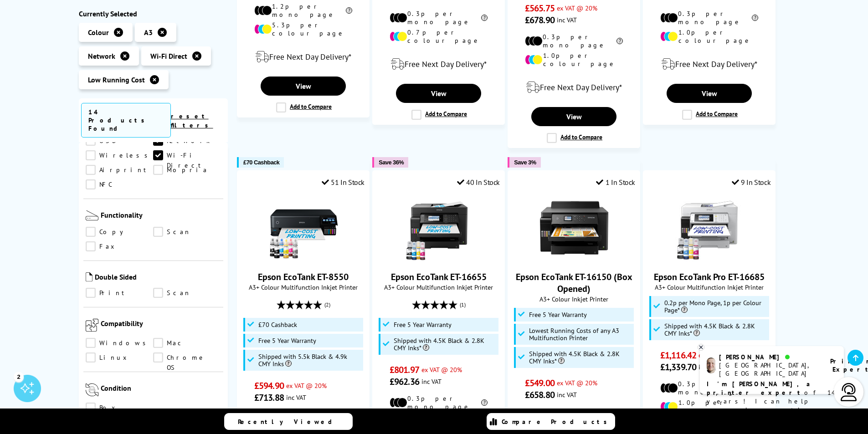 This screenshot has height=434, width=868. What do you see at coordinates (126, 121) in the screenshot?
I see `span: 14 Products Found` at bounding box center [126, 121].